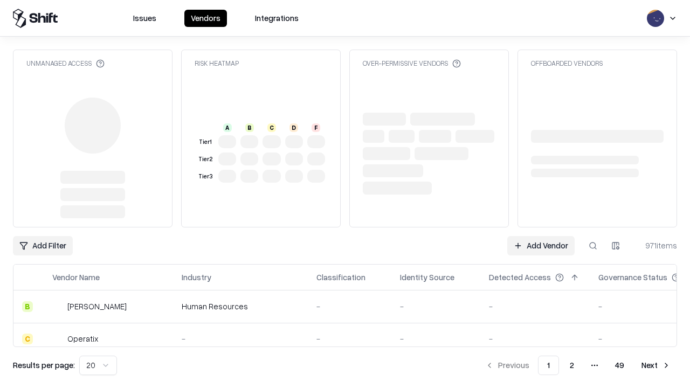 This screenshot has height=388, width=690. What do you see at coordinates (44, 365) in the screenshot?
I see `p: Results per page:` at bounding box center [44, 365].